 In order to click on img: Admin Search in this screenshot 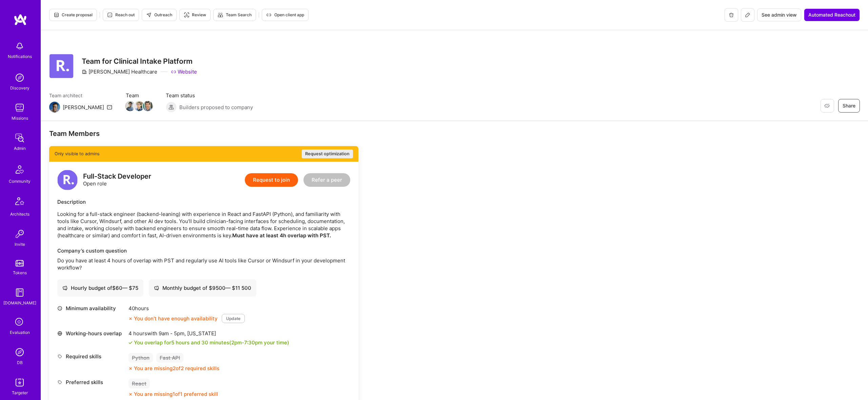, I will do `click(19, 353)`.